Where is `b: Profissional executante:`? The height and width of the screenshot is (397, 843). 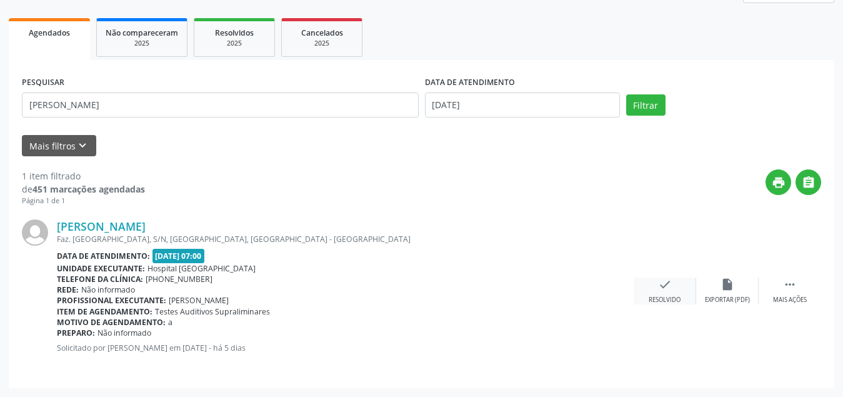 b: Profissional executante: is located at coordinates (111, 300).